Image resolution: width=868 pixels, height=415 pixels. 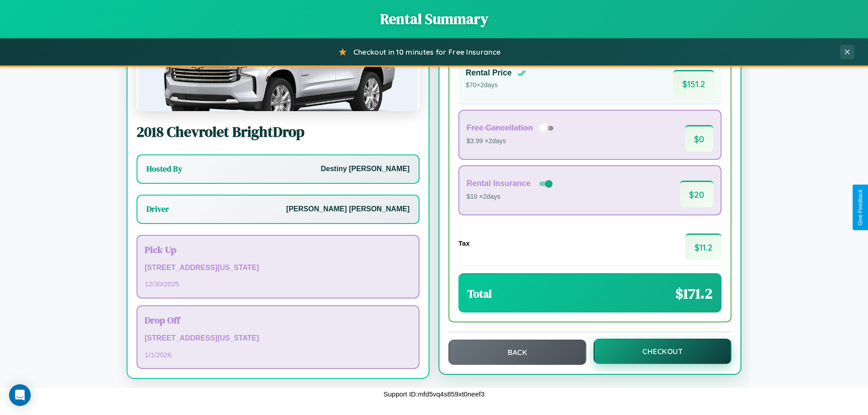 What do you see at coordinates (20, 396) in the screenshot?
I see `div: Open Intercom Messenger` at bounding box center [20, 396].